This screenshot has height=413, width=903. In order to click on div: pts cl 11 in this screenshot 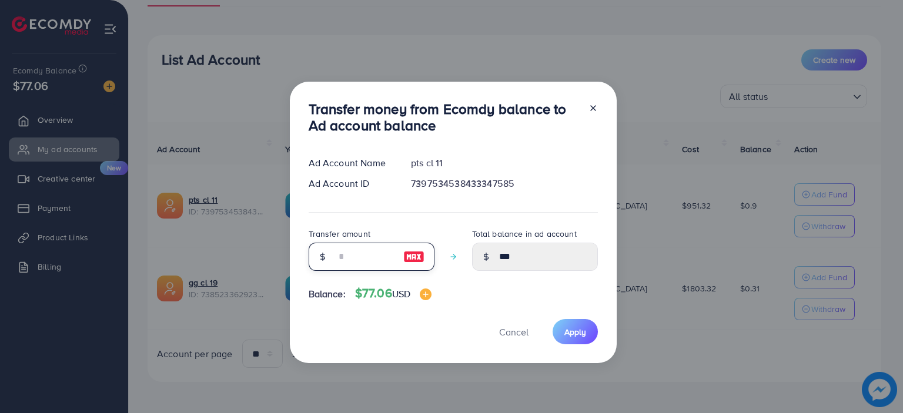, I will do `click(504, 163)`.